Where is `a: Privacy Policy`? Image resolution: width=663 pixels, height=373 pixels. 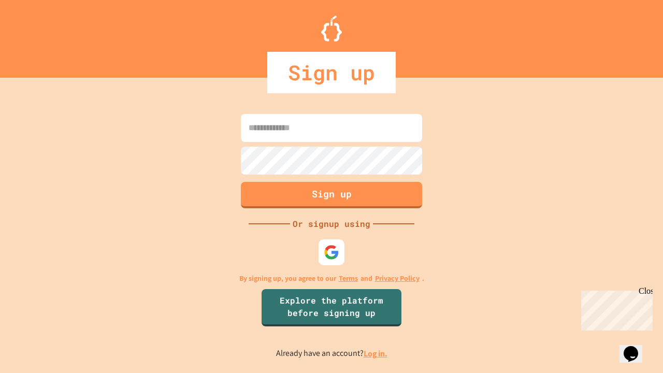 a: Privacy Policy is located at coordinates (397, 278).